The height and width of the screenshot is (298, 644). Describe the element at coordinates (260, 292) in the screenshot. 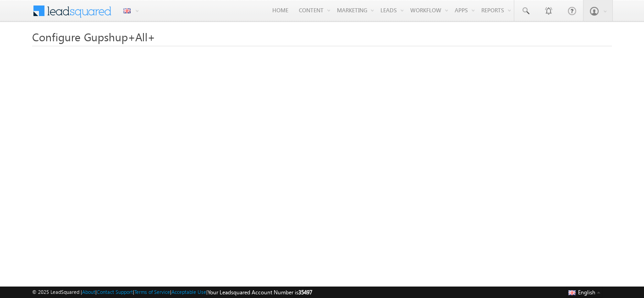

I see `span: Your Leadsquared Account Number is` at that location.